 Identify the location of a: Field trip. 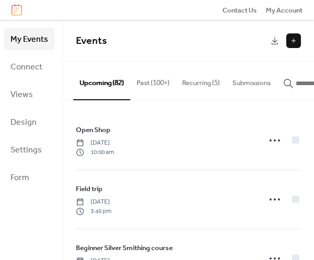
(89, 189).